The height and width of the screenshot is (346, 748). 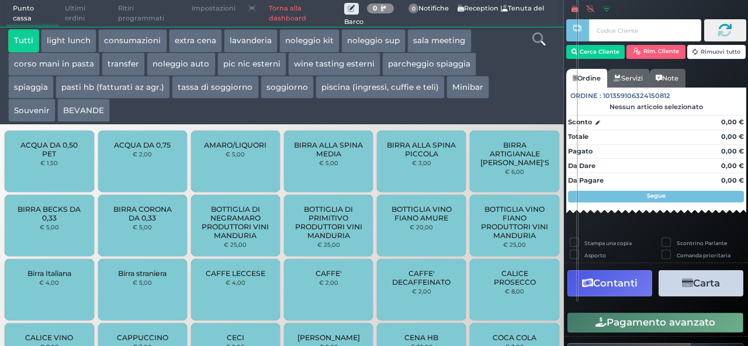 What do you see at coordinates (303, 13) in the screenshot?
I see `a: Torna alla dashboard` at bounding box center [303, 13].